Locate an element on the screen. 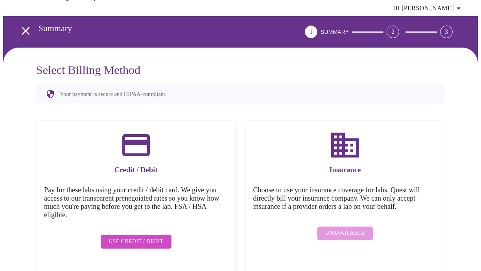 The height and width of the screenshot is (271, 481). button: Use Credit / Debit is located at coordinates (136, 242).